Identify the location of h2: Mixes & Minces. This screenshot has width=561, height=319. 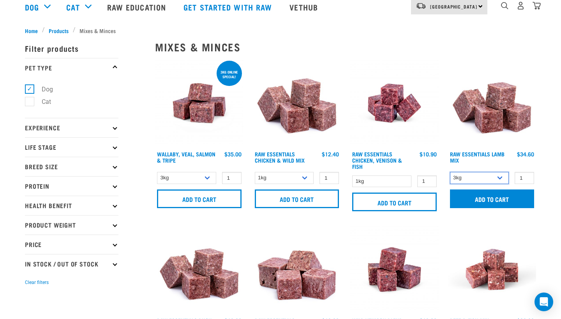
(345, 47).